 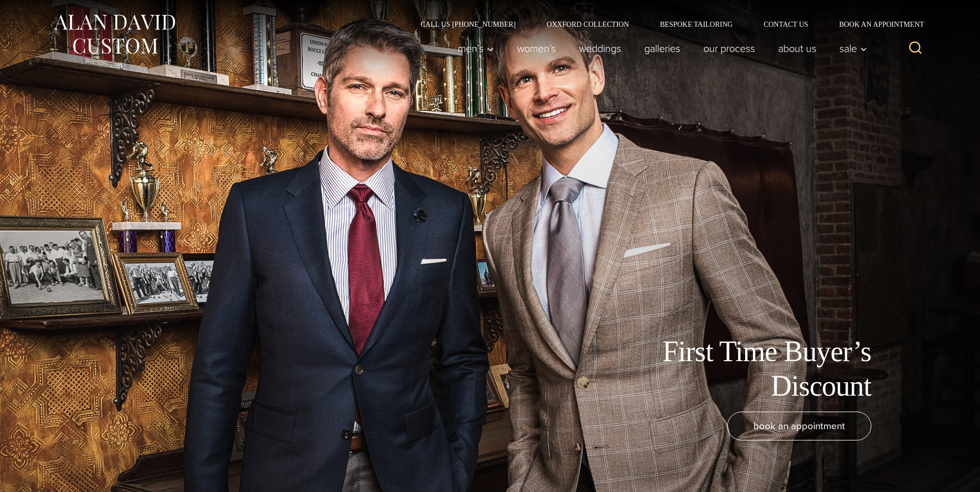 I want to click on span: Men’s, so click(x=476, y=49).